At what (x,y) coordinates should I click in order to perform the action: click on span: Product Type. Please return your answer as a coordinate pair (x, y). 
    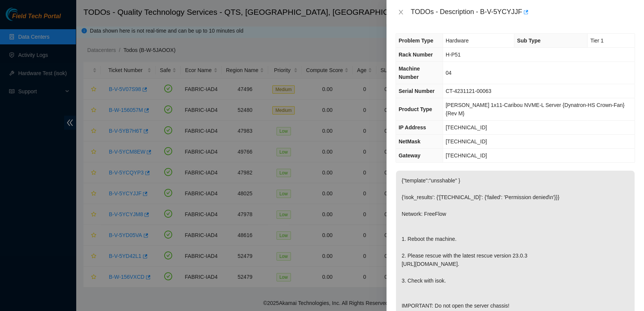
    Looking at the image, I should click on (415, 109).